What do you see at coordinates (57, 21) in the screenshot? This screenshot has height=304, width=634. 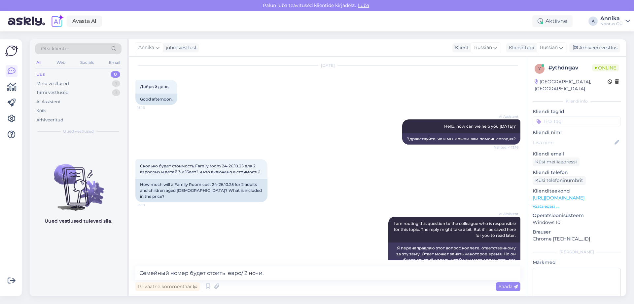 I see `img: explore-ai` at bounding box center [57, 21].